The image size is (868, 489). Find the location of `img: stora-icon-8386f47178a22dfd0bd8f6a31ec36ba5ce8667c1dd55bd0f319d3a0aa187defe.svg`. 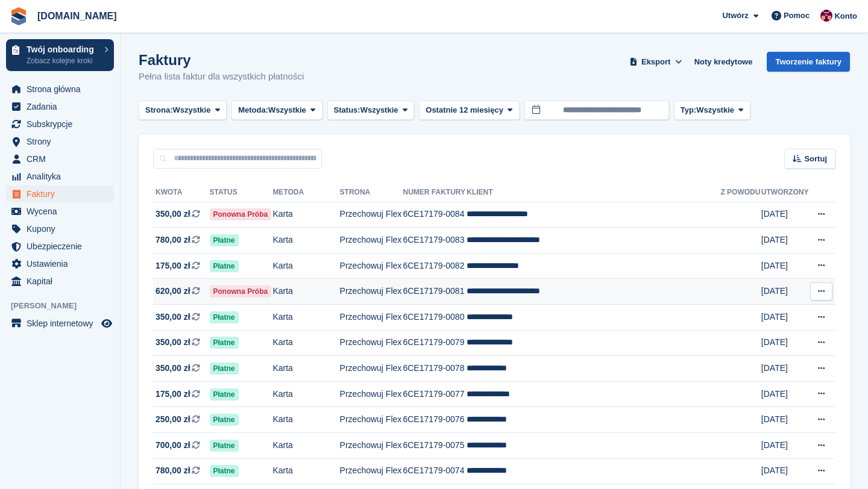

img: stora-icon-8386f47178a22dfd0bd8f6a31ec36ba5ce8667c1dd55bd0f319d3a0aa187defe.svg is located at coordinates (19, 17).